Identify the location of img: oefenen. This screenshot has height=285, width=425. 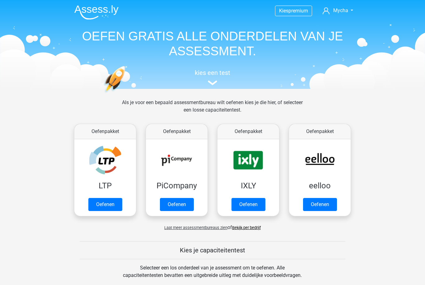
(126, 94).